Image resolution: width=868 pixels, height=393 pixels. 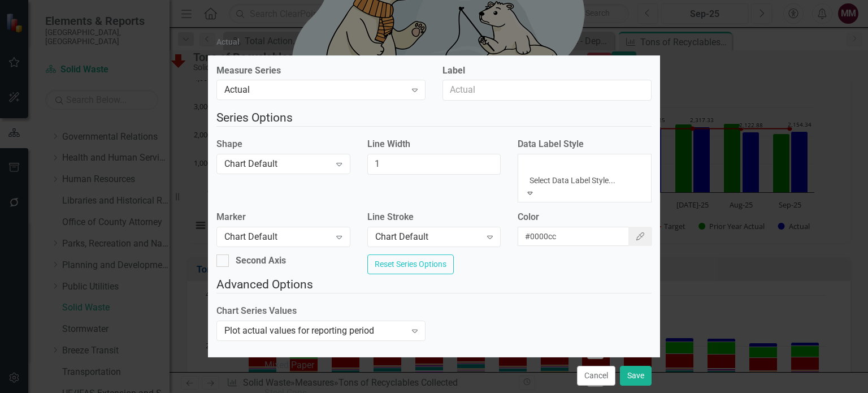 I want to click on div: Second Axis, so click(x=260, y=260).